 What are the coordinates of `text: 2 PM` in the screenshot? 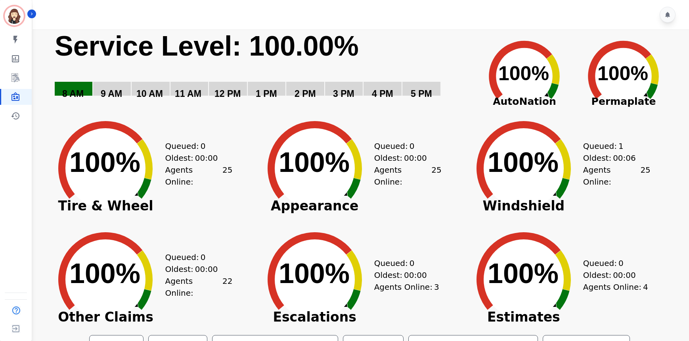 It's located at (305, 94).